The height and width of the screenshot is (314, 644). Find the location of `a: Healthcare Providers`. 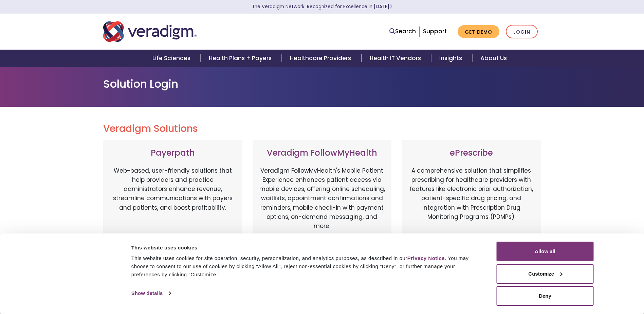

a: Healthcare Providers is located at coordinates (322, 58).